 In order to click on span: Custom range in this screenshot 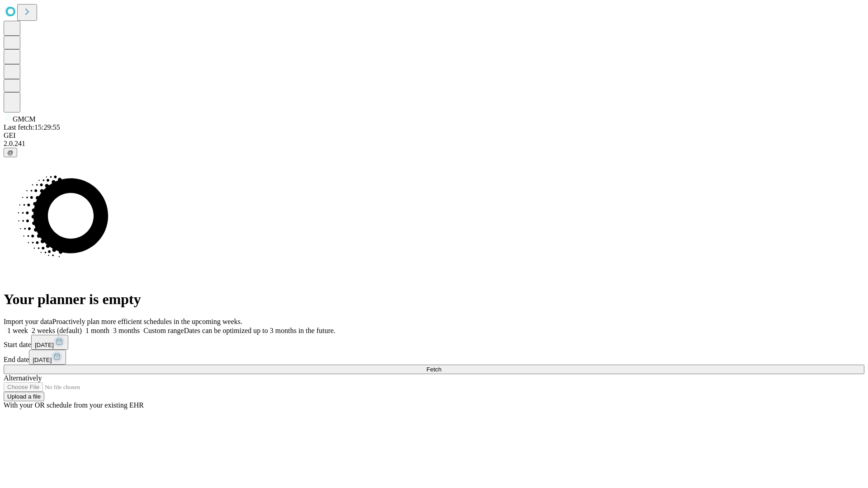, I will do `click(163, 330)`.